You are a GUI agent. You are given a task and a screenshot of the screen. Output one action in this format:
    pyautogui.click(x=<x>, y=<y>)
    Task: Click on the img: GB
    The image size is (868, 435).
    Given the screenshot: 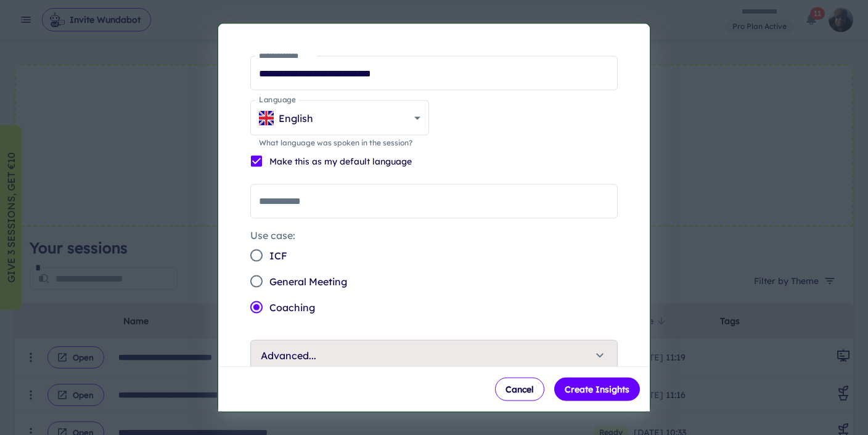 What is the action you would take?
    pyautogui.click(x=266, y=118)
    